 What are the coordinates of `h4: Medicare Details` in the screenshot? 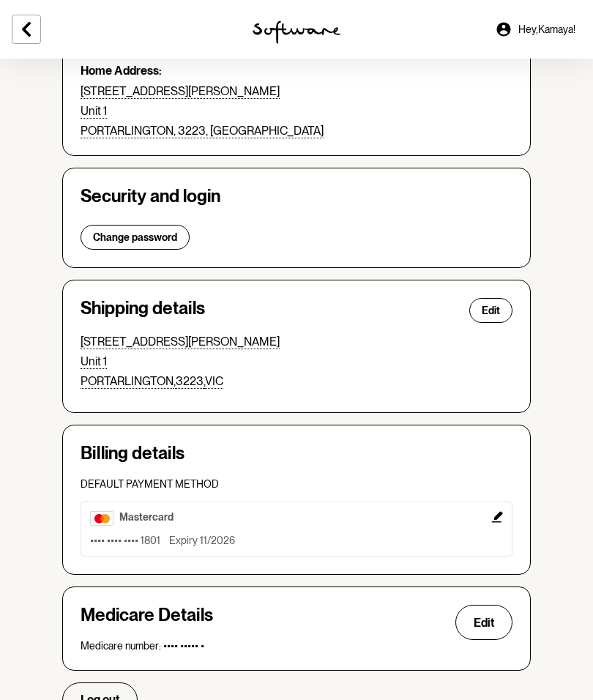 It's located at (147, 622).